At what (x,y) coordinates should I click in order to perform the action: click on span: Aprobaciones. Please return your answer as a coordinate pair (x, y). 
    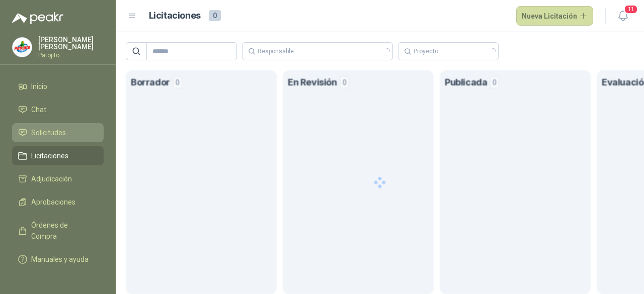
    Looking at the image, I should click on (53, 202).